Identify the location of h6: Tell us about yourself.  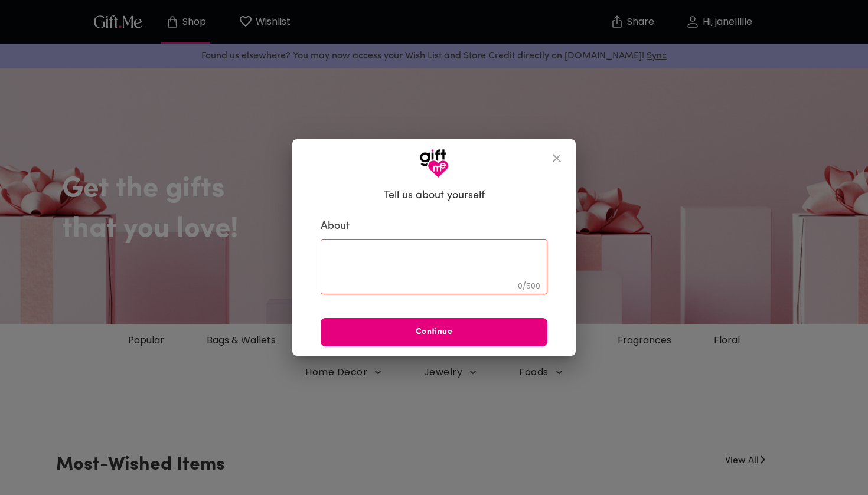
(434, 196).